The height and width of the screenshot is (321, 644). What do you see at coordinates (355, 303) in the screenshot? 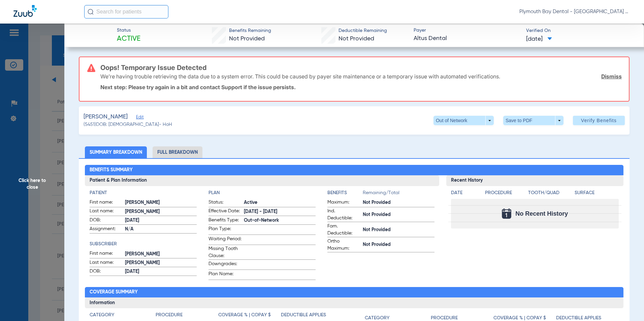
I see `h3: Information` at bounding box center [355, 303].